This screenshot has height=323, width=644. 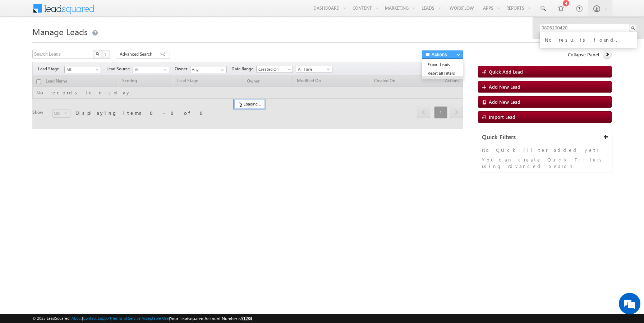 What do you see at coordinates (51, 69) in the screenshot?
I see `span: Lead Stage` at bounding box center [51, 69].